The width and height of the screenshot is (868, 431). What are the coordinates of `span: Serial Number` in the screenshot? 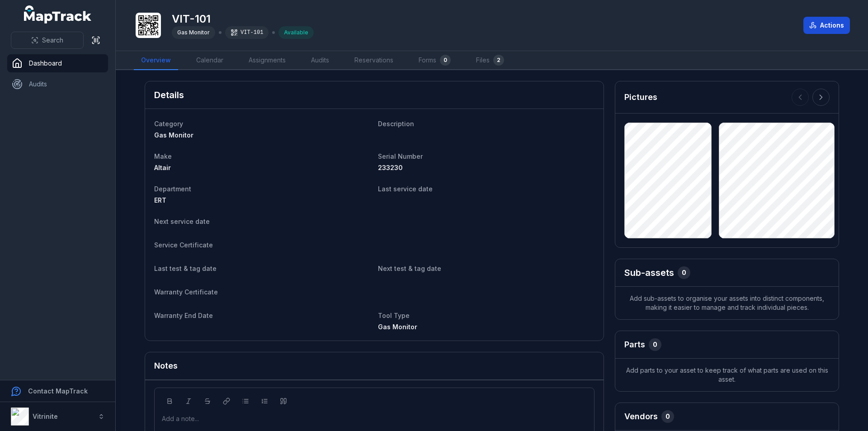 It's located at (400, 156).